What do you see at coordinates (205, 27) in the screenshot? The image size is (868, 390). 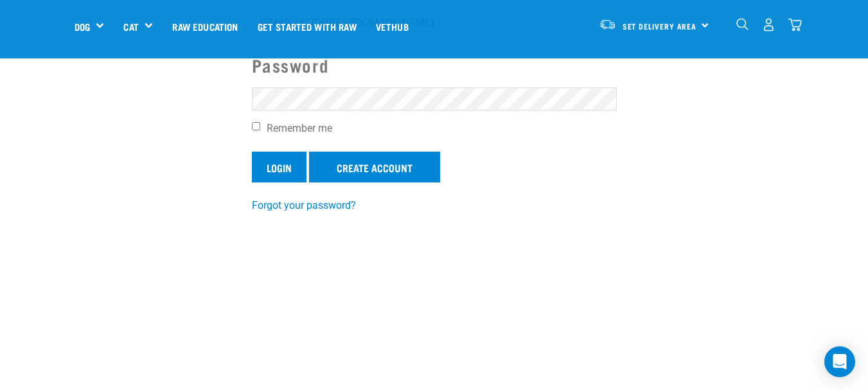 I see `a: Raw Education` at bounding box center [205, 27].